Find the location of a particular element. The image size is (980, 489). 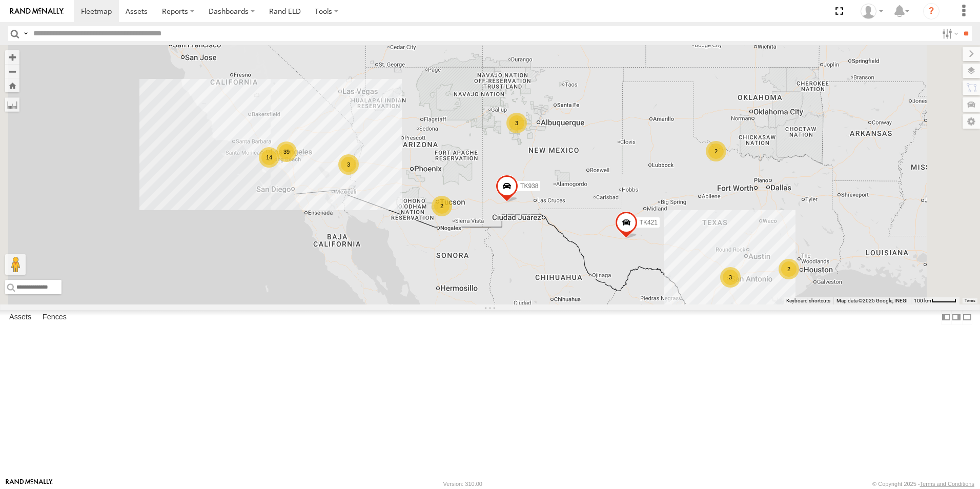

a: Visit our Website is located at coordinates (29, 484).